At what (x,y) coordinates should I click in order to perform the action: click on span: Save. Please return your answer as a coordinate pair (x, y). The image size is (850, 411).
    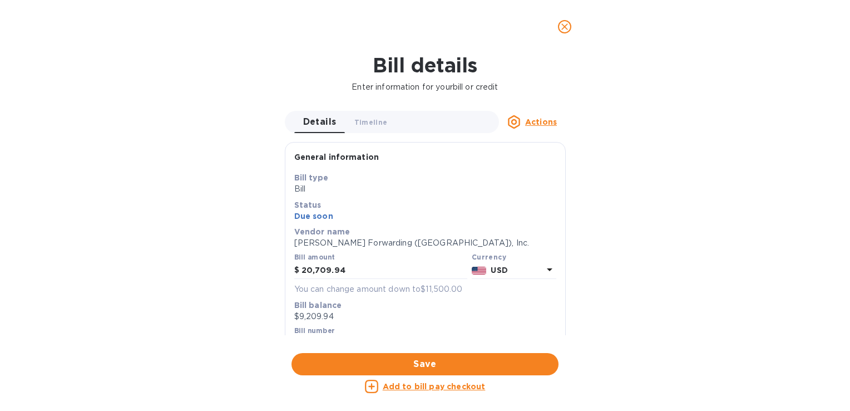
    Looking at the image, I should click on (425, 364).